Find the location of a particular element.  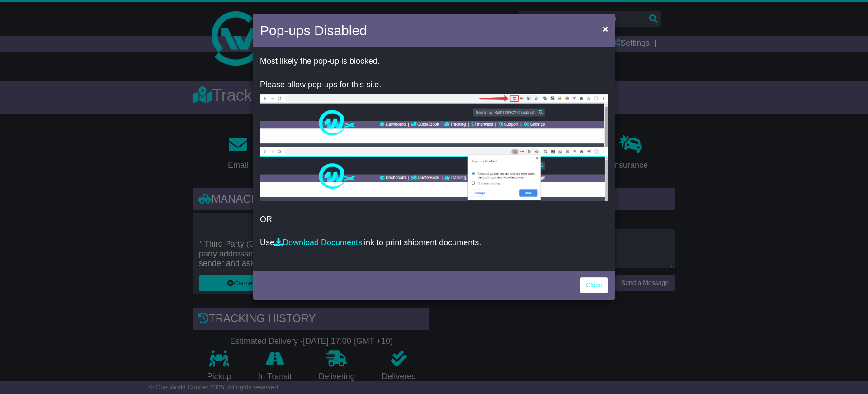

a: Download Documents is located at coordinates (318, 243).